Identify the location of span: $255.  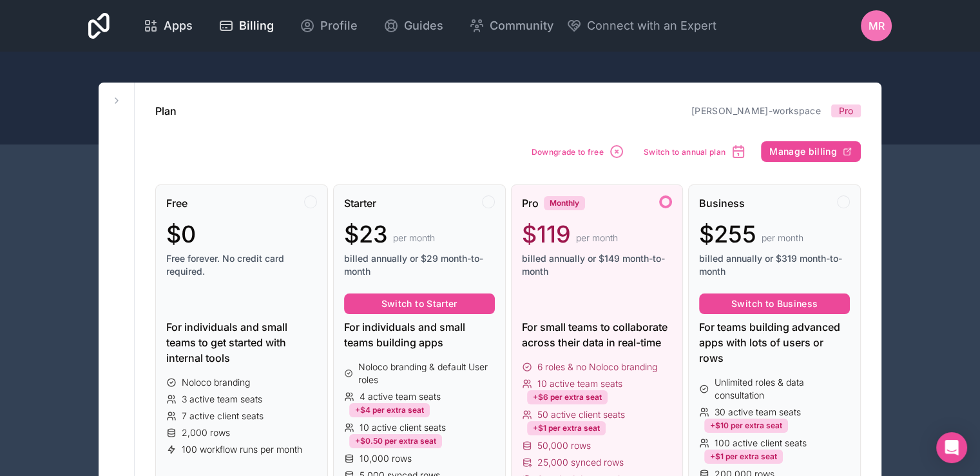
(727, 234).